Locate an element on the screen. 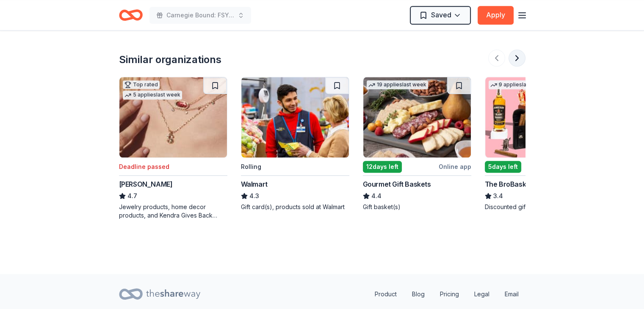 The height and width of the screenshot is (309, 644). div: 12 days left is located at coordinates (382, 167).